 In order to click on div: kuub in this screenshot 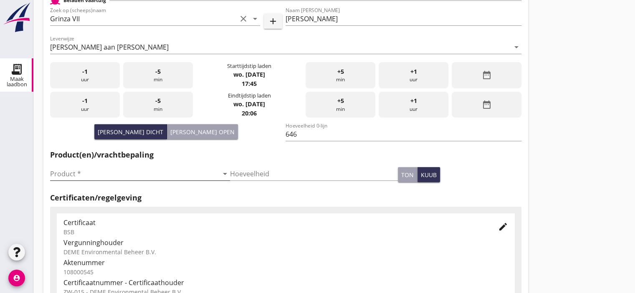, I will do `click(428, 175)`.